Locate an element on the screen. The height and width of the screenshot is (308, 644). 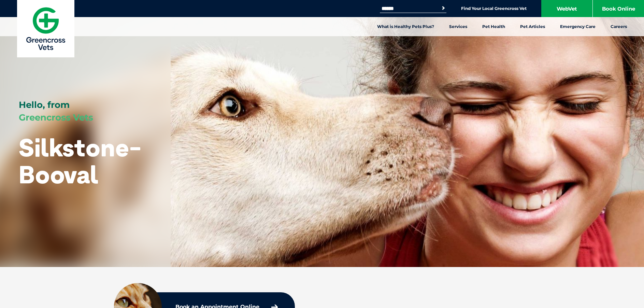
a: Pet Articles is located at coordinates (532, 27).